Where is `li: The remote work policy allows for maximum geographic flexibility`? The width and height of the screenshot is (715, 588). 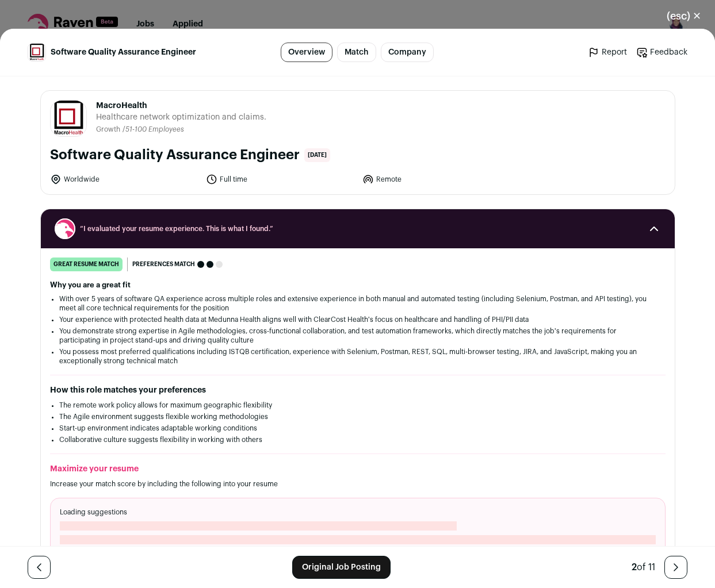
li: The remote work policy allows for maximum geographic flexibility is located at coordinates (358, 405).